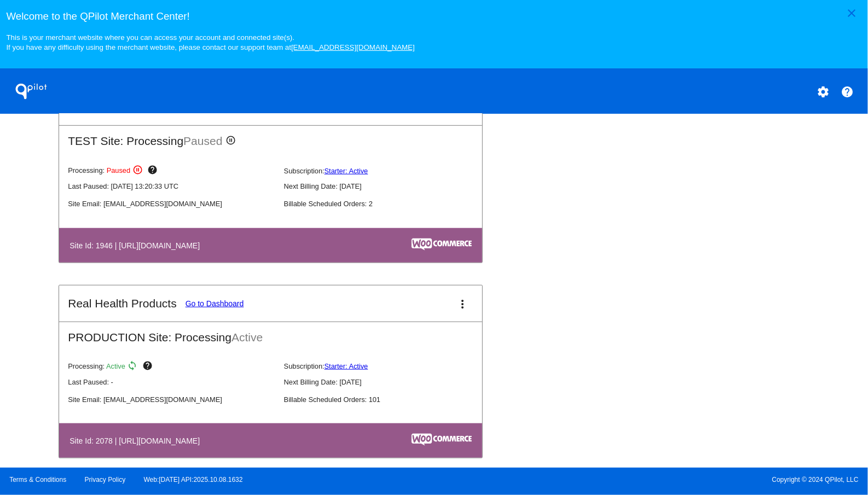 The width and height of the screenshot is (868, 495). Describe the element at coordinates (134, 367) in the screenshot. I see `mat-icon: sync` at that location.